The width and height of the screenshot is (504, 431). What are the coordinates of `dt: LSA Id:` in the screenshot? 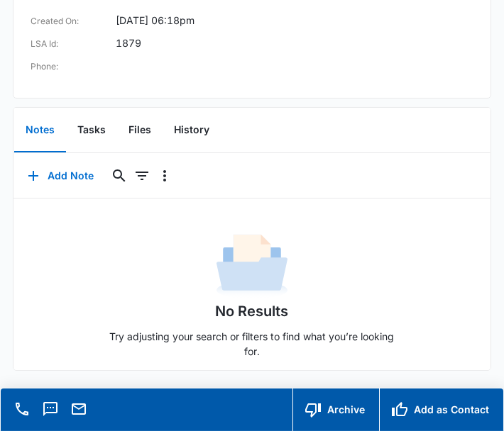 It's located at (73, 44).